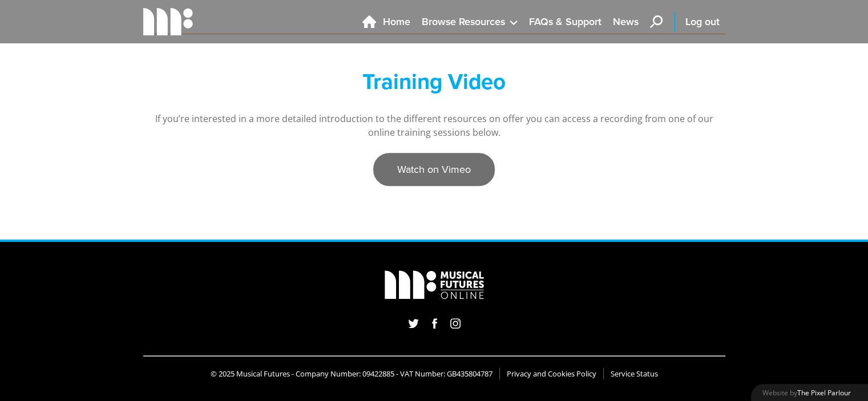  Describe the element at coordinates (626, 21) in the screenshot. I see `span: News` at that location.